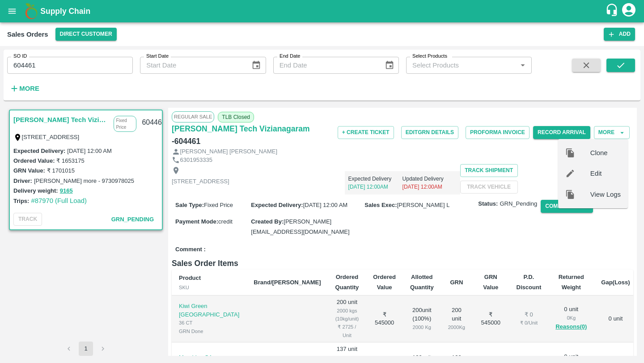  I want to click on label: ₹ 1653175, so click(70, 160).